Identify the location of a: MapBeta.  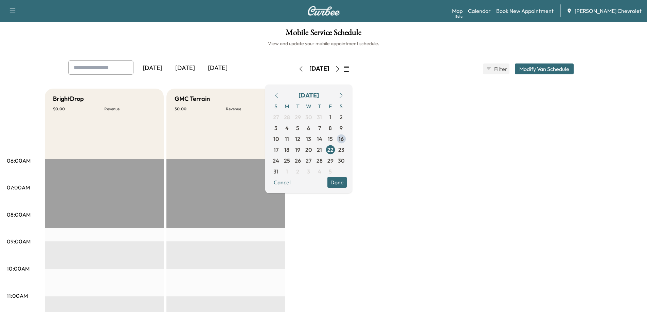
(457, 11).